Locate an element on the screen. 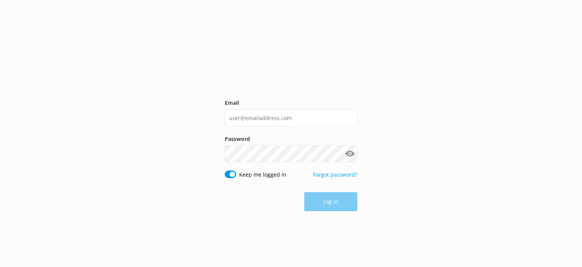 The image size is (582, 267). input: user@emailaddress.com is located at coordinates (291, 118).